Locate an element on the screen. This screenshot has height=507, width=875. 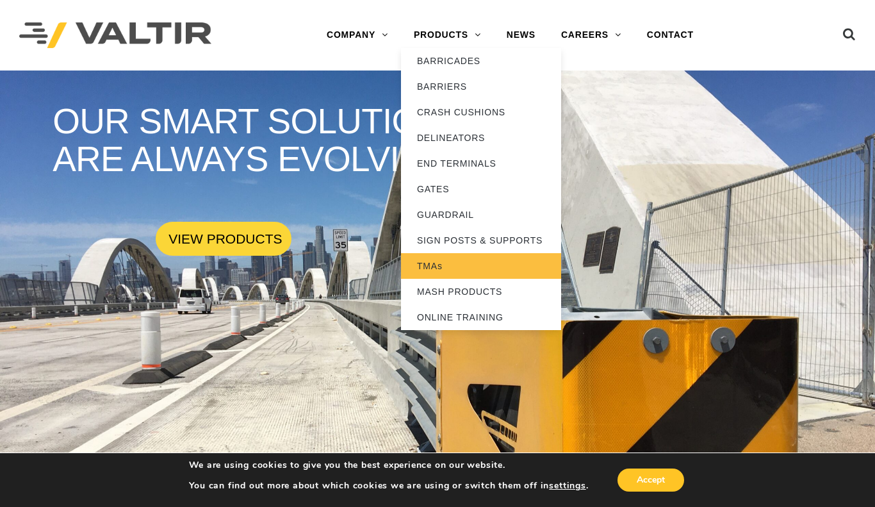
rs-layer: OUR SMART SOLUTIONS ARE ALWAYS EVOLVING. is located at coordinates (281, 141).